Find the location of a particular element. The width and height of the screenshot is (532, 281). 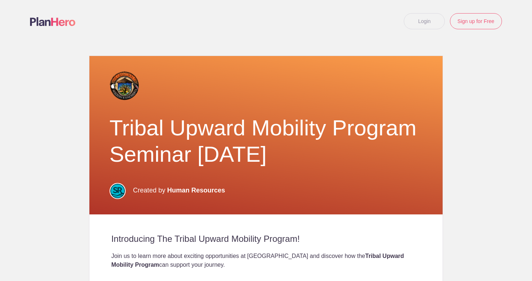

strong: Tribal Upward Mobility Program is located at coordinates (257, 260).